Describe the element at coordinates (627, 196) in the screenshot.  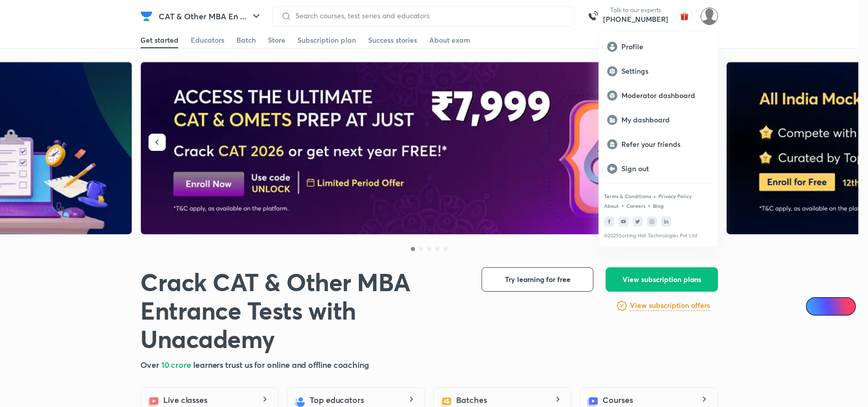
I see `p: Terms & Conditions` at that location.